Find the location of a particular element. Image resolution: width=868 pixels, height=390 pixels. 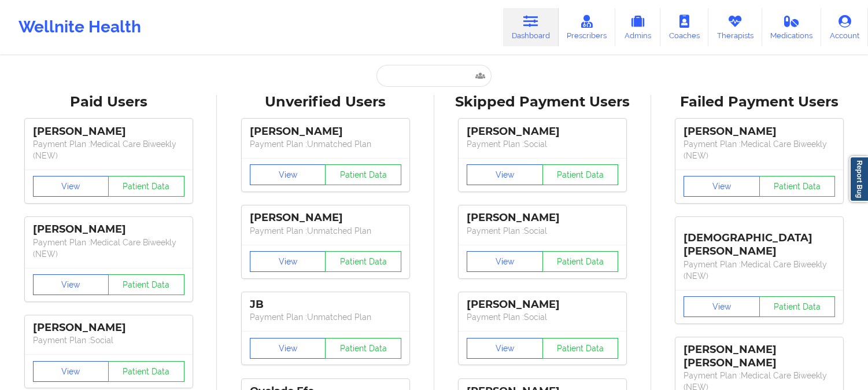

a: Prescribers is located at coordinates (587, 27).